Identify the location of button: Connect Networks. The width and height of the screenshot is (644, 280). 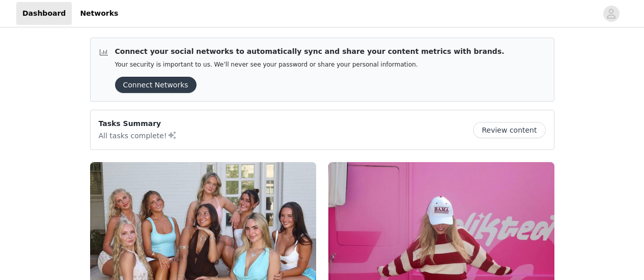
(155, 85).